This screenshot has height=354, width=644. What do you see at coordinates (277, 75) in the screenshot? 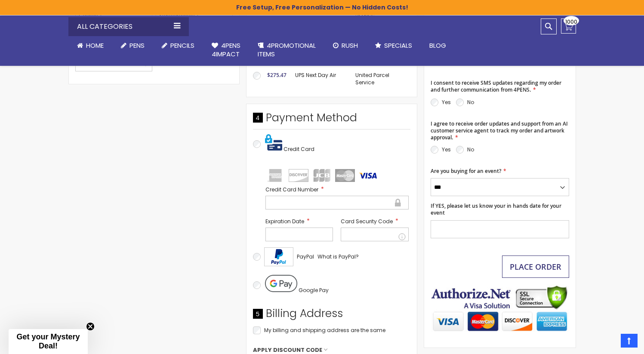
I see `span: $275.47` at bounding box center [277, 75].